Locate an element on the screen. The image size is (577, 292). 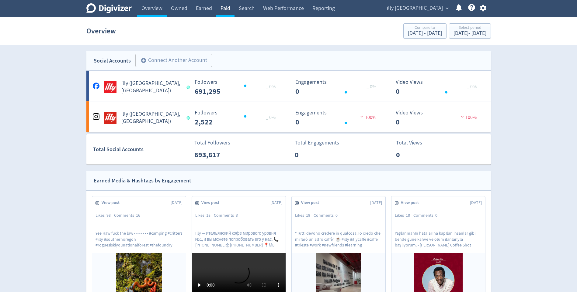
div: Total Social Accounts is located at coordinates (141, 150).